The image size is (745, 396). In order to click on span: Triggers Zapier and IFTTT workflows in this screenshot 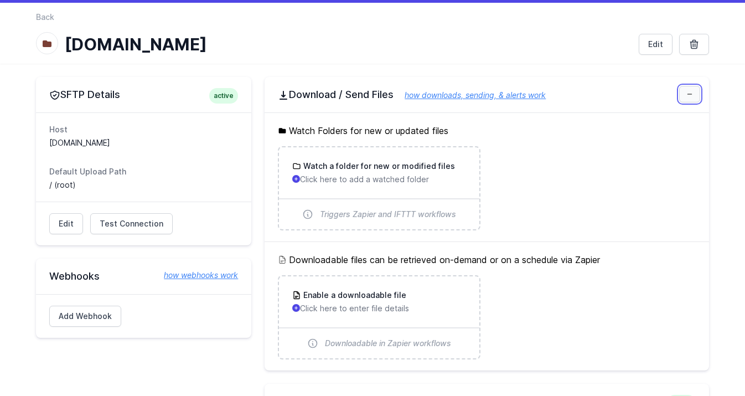, I will do `click(388, 214)`.